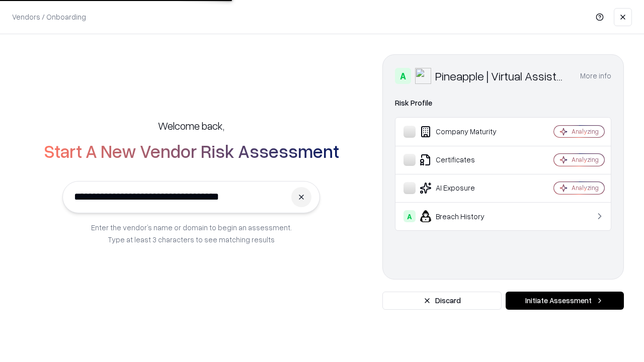  What do you see at coordinates (565, 300) in the screenshot?
I see `button: Initiate Assessment` at bounding box center [565, 300].